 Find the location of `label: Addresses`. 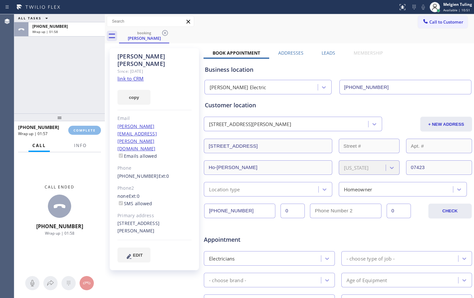

label: Addresses is located at coordinates (291, 53).